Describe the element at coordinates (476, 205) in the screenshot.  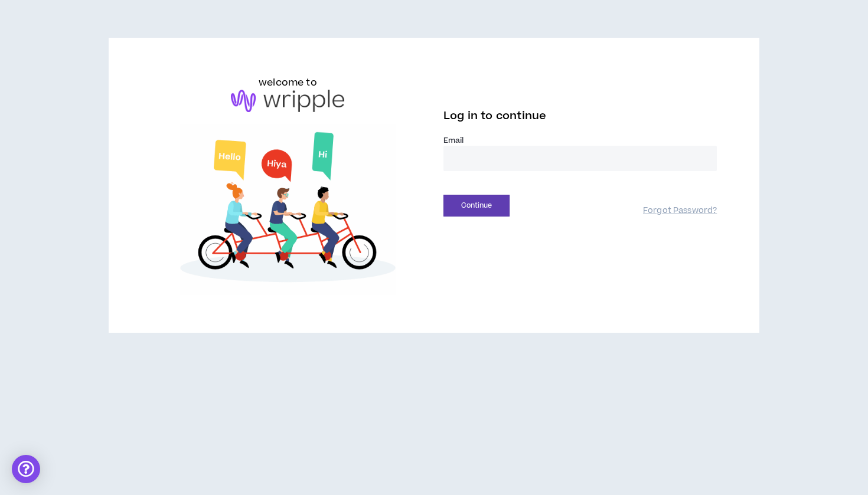
I see `button: Continue` at that location.